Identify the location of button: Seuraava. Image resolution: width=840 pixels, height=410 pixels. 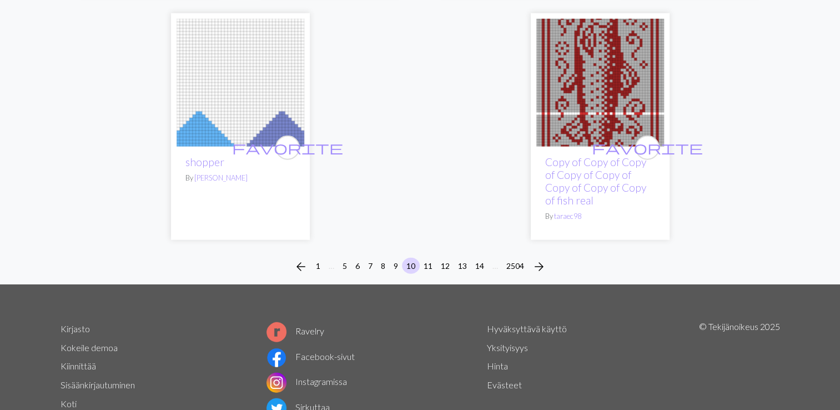
(539, 266).